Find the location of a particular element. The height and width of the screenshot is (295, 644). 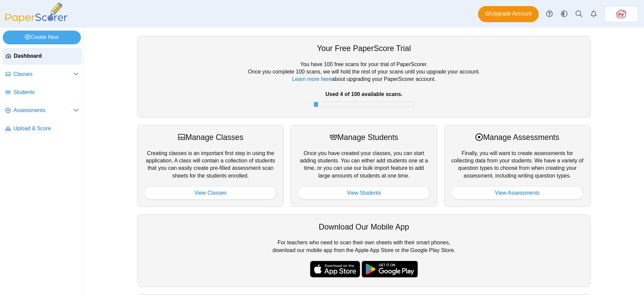

span: Tim Peevyhouse is located at coordinates (621, 14).